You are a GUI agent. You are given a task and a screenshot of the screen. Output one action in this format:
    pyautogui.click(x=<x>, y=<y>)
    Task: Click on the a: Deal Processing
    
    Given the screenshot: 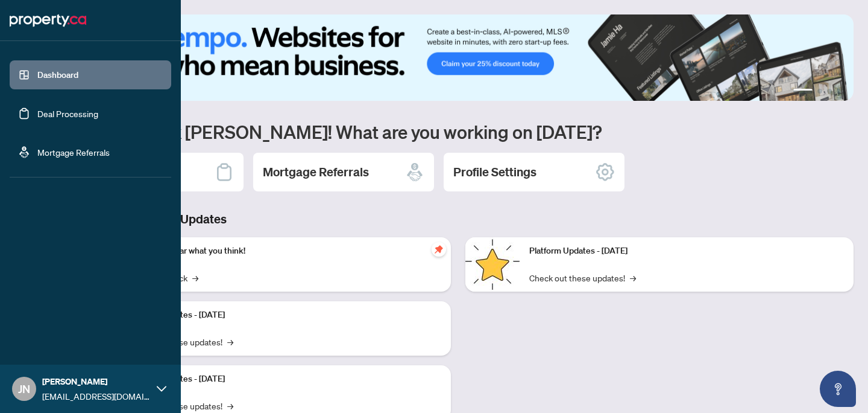 What is the action you would take?
    pyautogui.click(x=68, y=113)
    